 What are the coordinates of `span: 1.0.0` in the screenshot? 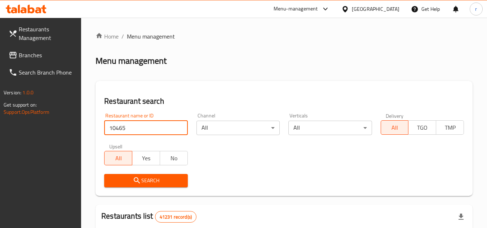 It's located at (28, 93).